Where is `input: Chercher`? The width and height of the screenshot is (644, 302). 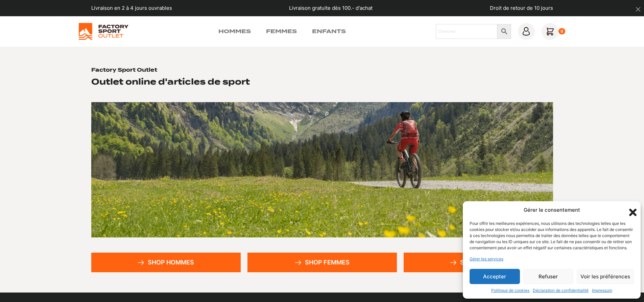
input: Chercher is located at coordinates (466, 31).